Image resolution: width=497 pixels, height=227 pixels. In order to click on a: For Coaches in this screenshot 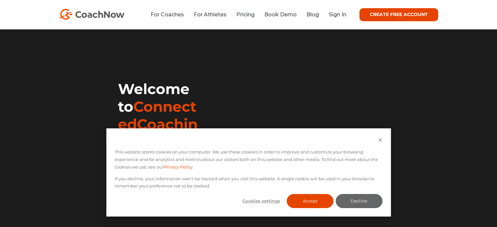, I will do `click(167, 14)`.